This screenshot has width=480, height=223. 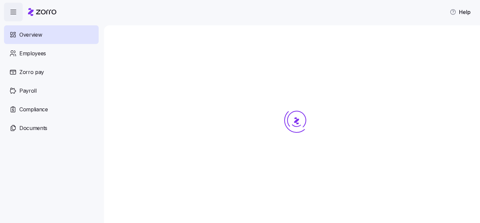 What do you see at coordinates (460, 12) in the screenshot?
I see `button: Help` at bounding box center [460, 12].